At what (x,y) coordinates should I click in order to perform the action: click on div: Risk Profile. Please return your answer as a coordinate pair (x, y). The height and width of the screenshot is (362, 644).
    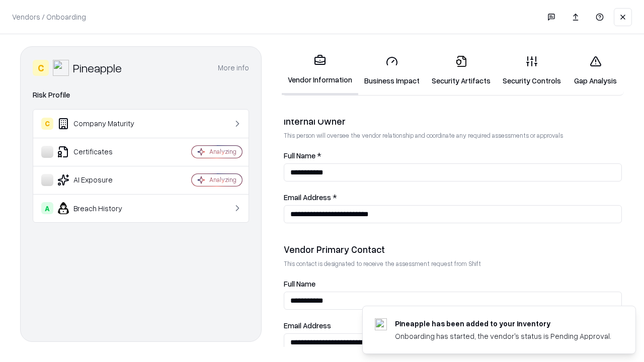
    Looking at the image, I should click on (141, 95).